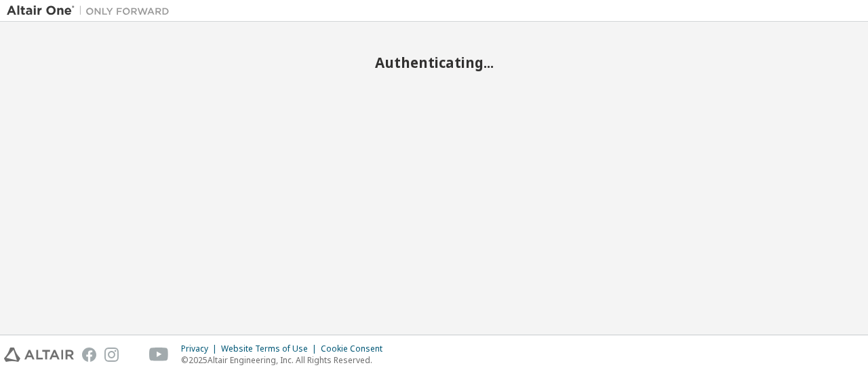 The height and width of the screenshot is (374, 868). Describe the element at coordinates (39, 354) in the screenshot. I see `img: altair_logo.svg` at that location.